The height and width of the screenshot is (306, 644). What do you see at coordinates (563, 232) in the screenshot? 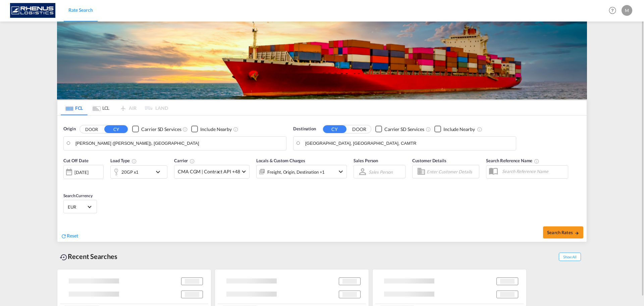
I see `button: Search Ratesicon-arrow-right` at bounding box center [563, 232].